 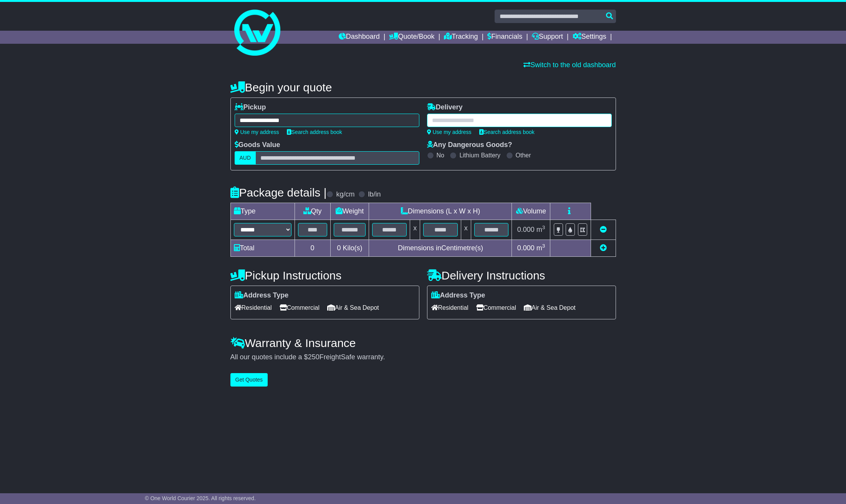 What do you see at coordinates (445, 108) in the screenshot?
I see `label: Delivery` at bounding box center [445, 108].